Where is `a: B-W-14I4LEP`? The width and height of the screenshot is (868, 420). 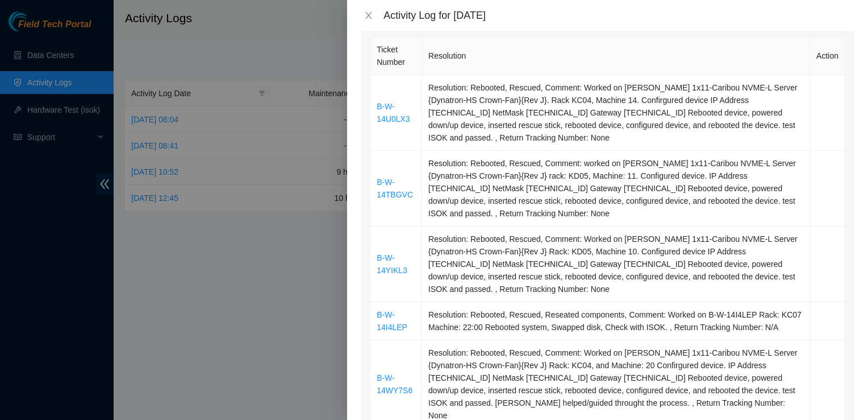 a: B-W-14I4LEP is located at coordinates (392, 320).